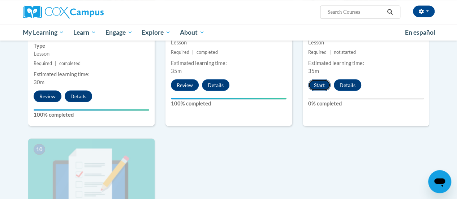  I want to click on span: 30m, so click(39, 82).